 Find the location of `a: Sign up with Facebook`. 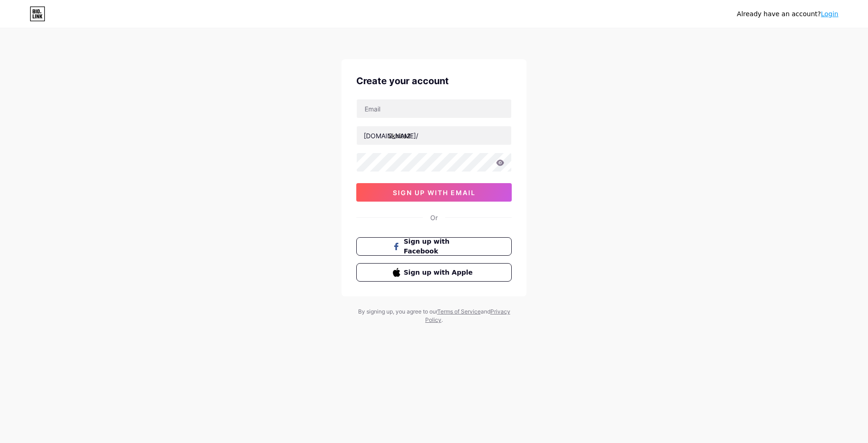

a: Sign up with Facebook is located at coordinates (434, 246).